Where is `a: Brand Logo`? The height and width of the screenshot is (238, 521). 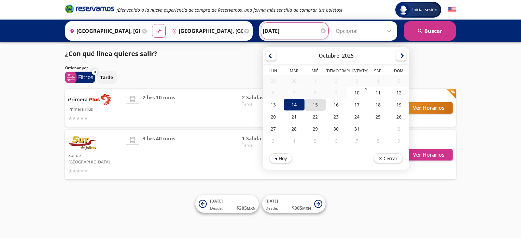
a: Brand Logo is located at coordinates (90, 10).